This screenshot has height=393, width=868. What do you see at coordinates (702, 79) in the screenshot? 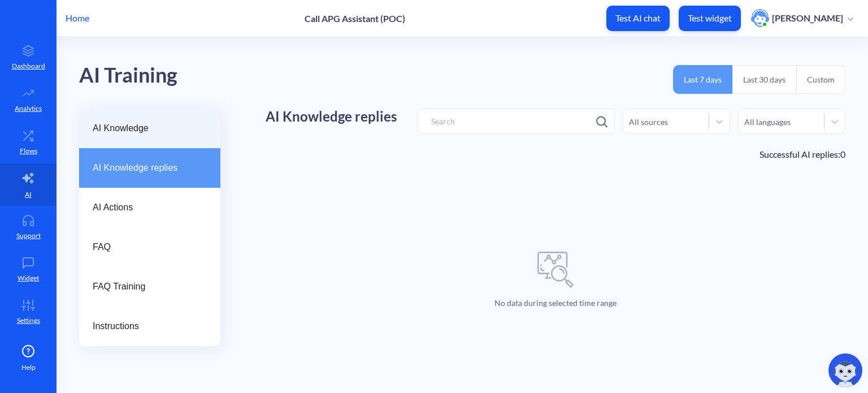
I see `button: Last 7 days` at bounding box center [702, 79].